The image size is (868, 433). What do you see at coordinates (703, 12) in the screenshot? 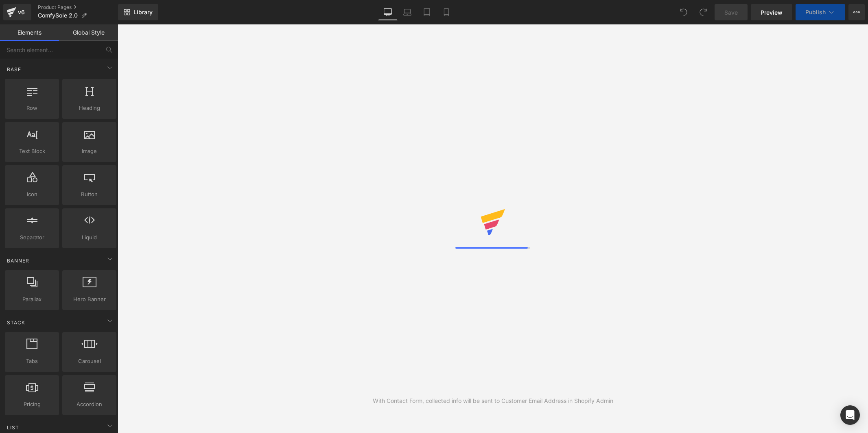
I see `button: Redo` at bounding box center [703, 12].